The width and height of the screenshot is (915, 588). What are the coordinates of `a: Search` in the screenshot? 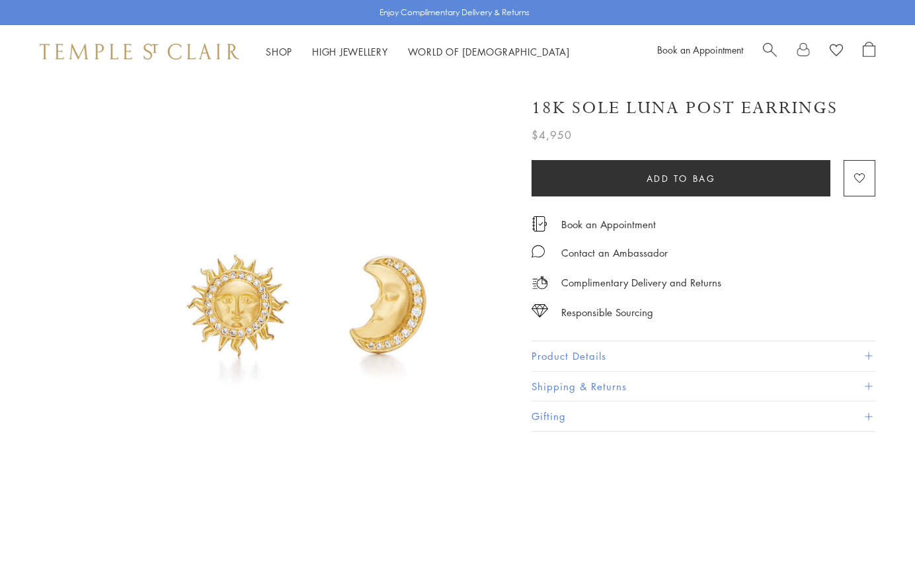 It's located at (770, 52).